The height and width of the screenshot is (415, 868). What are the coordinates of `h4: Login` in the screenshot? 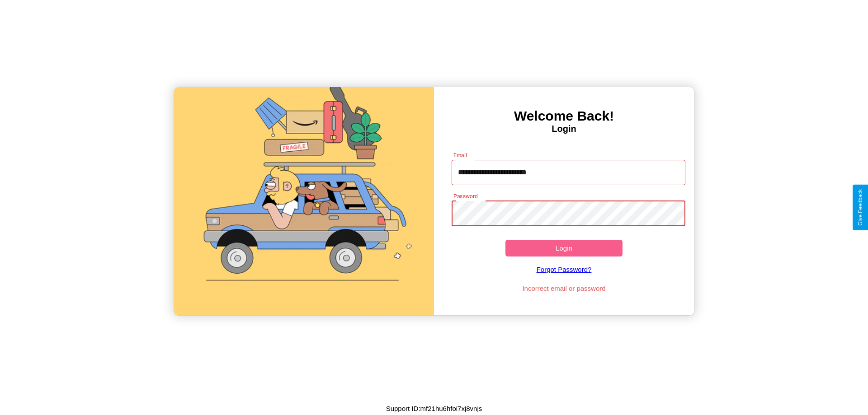 It's located at (564, 129).